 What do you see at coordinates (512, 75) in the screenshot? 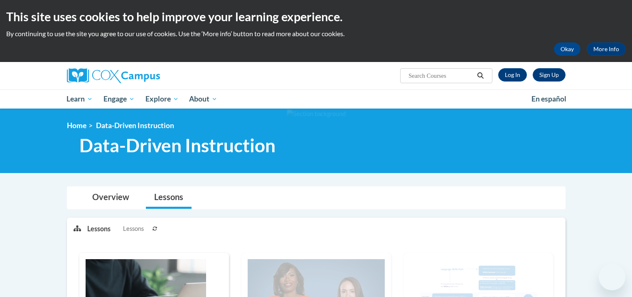
I see `a: Log In` at bounding box center [512, 75].